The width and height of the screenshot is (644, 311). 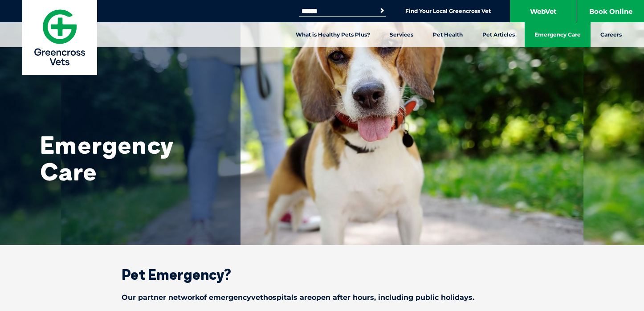 What do you see at coordinates (393, 297) in the screenshot?
I see `span: open after hours, including public holidays.` at bounding box center [393, 297].